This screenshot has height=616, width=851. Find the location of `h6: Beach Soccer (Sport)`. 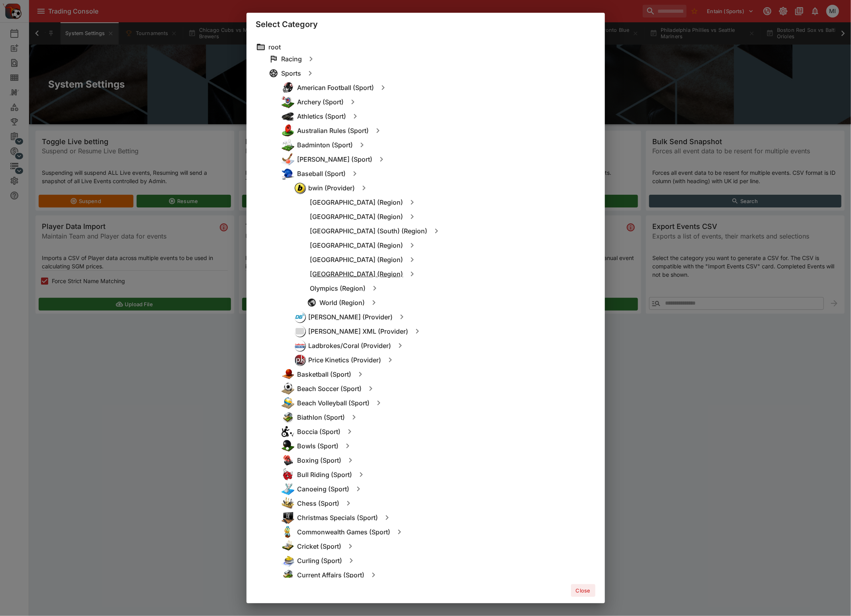

h6: Beach Soccer (Sport) is located at coordinates (330, 389).